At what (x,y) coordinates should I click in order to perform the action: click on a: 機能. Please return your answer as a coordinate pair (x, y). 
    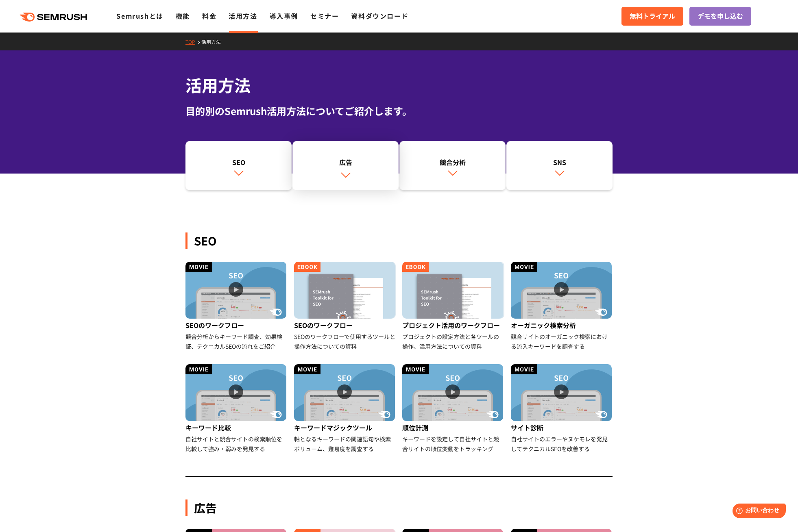
    Looking at the image, I should click on (183, 16).